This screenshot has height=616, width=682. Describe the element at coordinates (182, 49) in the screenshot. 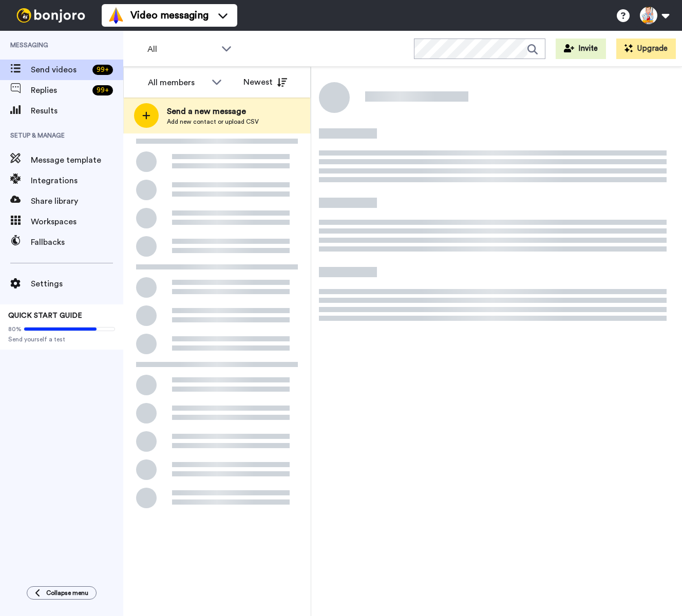

I see `span: All` at that location.